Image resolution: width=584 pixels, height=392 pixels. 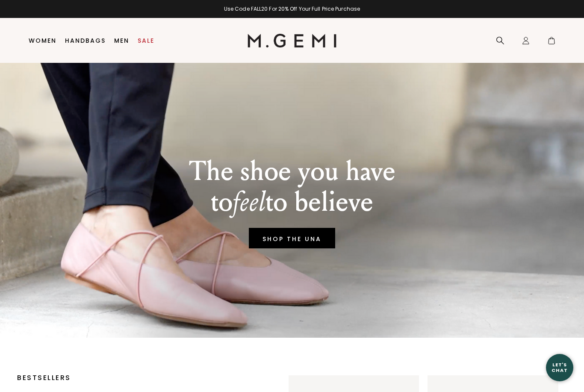 I want to click on p: BESTSELLERS, so click(x=140, y=378).